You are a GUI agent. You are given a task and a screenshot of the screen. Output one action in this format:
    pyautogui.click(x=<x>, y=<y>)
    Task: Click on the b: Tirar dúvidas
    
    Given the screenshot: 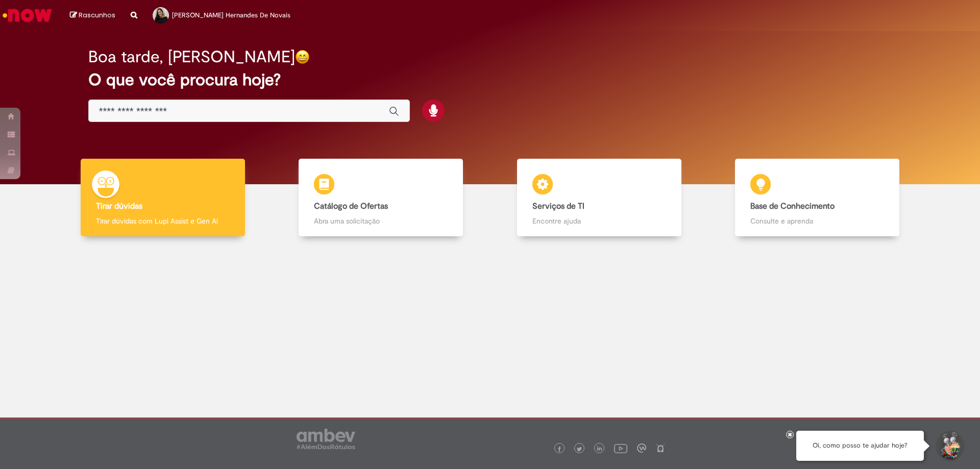 What is the action you would take?
    pyautogui.click(x=119, y=206)
    